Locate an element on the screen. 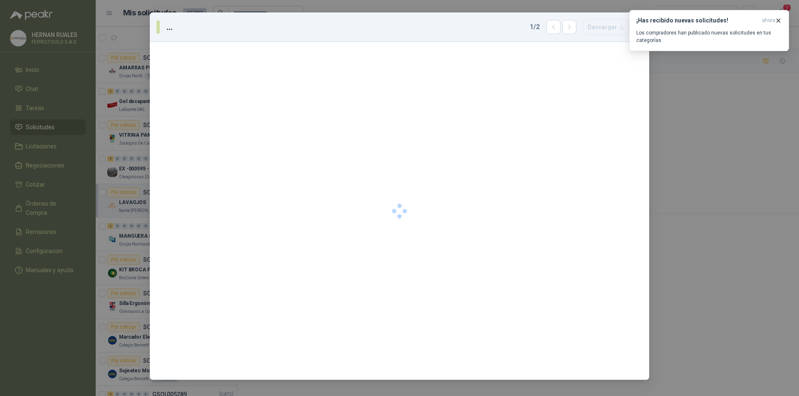 The height and width of the screenshot is (396, 799). span: ahora is located at coordinates (768, 20).